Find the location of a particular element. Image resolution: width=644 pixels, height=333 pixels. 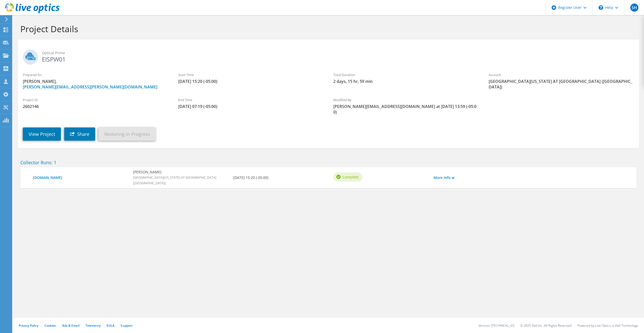

span: SH is located at coordinates (634, 8).